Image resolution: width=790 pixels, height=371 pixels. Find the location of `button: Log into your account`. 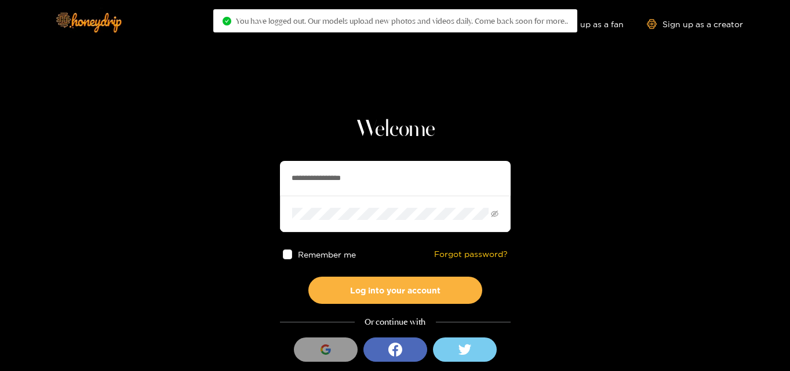

button: Log into your account is located at coordinates (395, 290).